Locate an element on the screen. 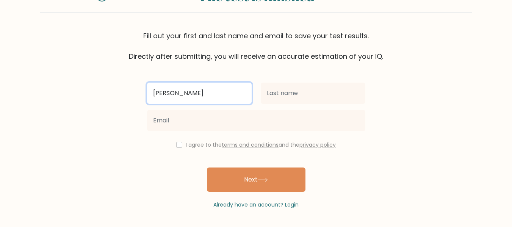 This screenshot has height=227, width=512. input: Email is located at coordinates (256, 121).